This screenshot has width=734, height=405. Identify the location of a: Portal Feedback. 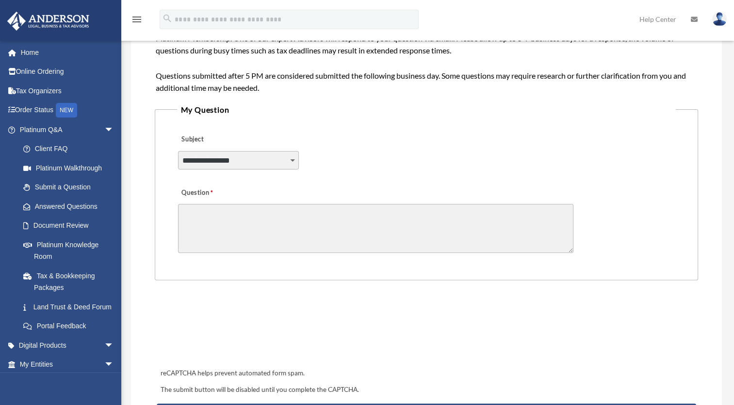
(71, 326).